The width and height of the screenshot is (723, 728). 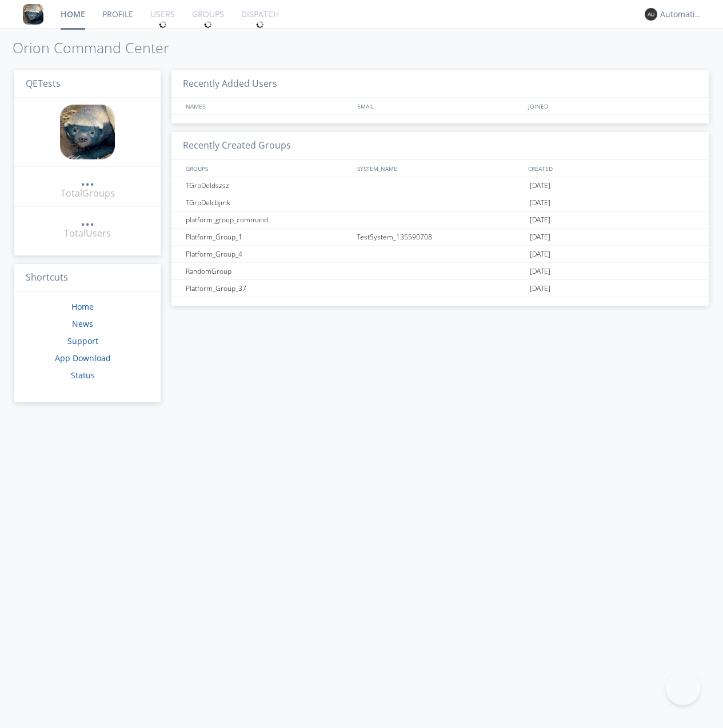 What do you see at coordinates (440, 168) in the screenshot?
I see `div: SYSTEM_NAME` at bounding box center [440, 168].